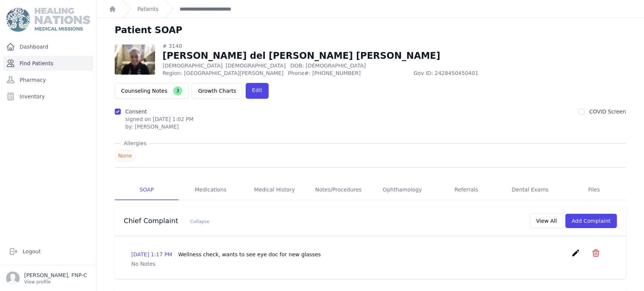  What do you see at coordinates (48, 47) in the screenshot?
I see `a: Dashboard` at bounding box center [48, 47].